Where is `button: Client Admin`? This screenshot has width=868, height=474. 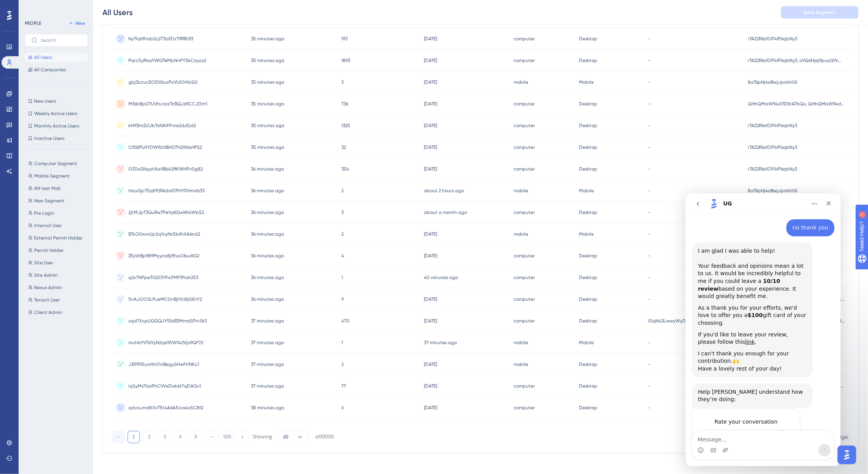
button: Client Admin is located at coordinates (58, 313).